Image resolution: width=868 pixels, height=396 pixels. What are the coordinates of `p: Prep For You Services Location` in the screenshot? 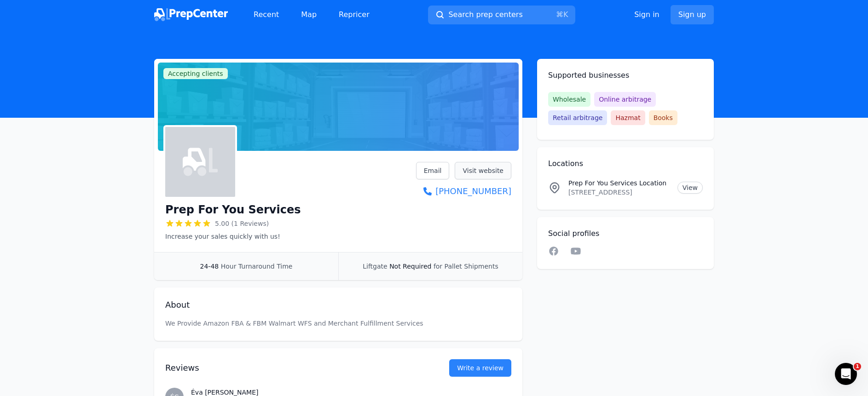 It's located at (619, 183).